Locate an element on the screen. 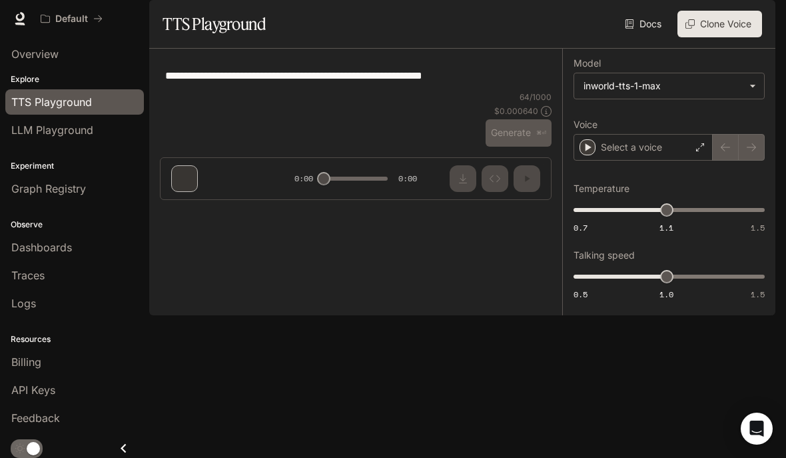  div: Open Intercom Messenger is located at coordinates (757, 428).